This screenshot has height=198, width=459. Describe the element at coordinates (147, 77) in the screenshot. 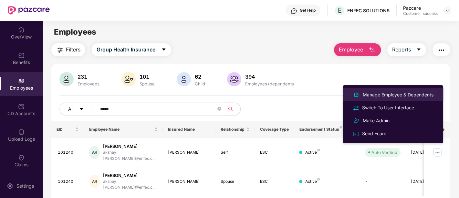

I see `div: 101` at that location.